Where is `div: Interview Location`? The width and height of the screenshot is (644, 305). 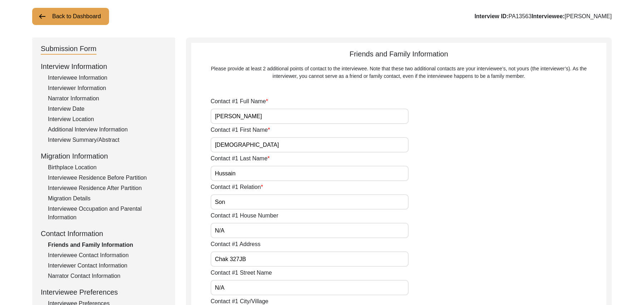 div: Interview Location is located at coordinates (108, 119).